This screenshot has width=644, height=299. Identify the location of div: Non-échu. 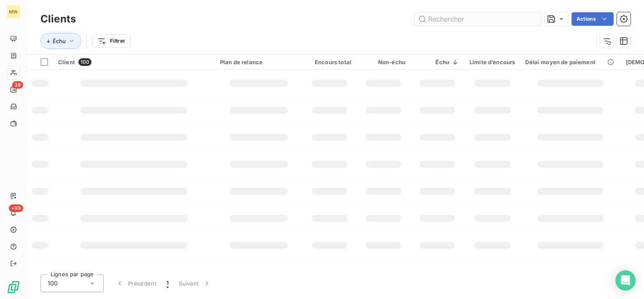
(383, 62).